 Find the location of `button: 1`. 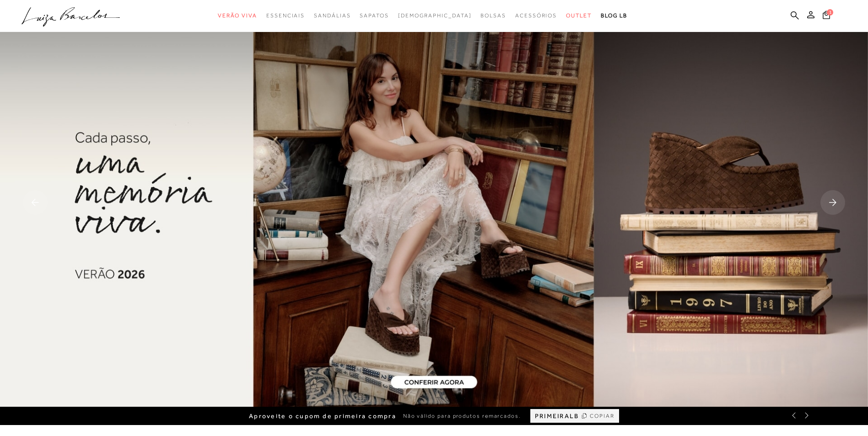

button: 1 is located at coordinates (826, 16).